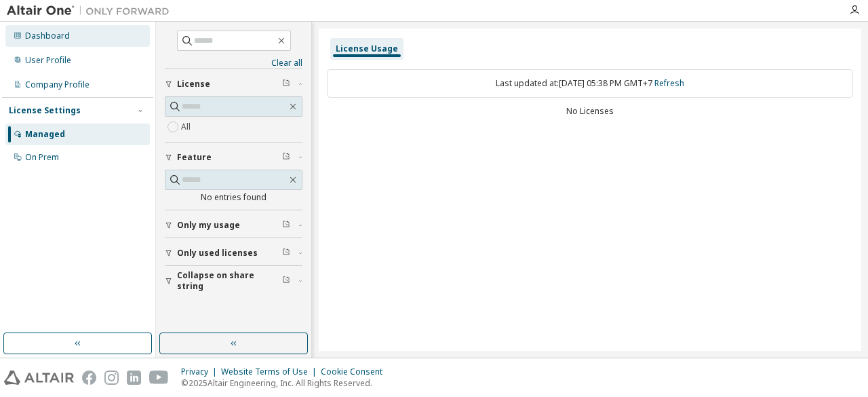 This screenshot has height=397, width=868. Describe the element at coordinates (91, 11) in the screenshot. I see `img: Altair One` at that location.